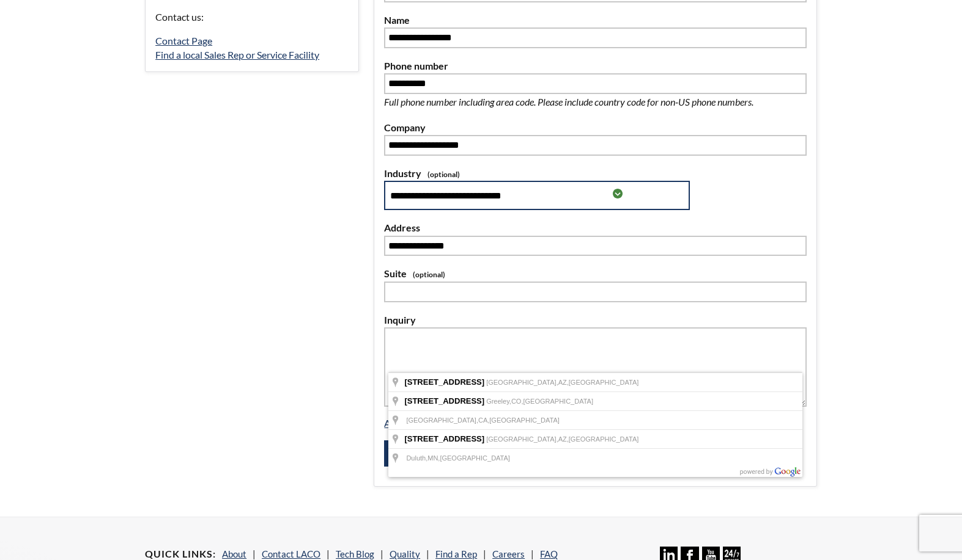  Describe the element at coordinates (237, 55) in the screenshot. I see `a: Find a local Sales Rep or Service Facility` at that location.